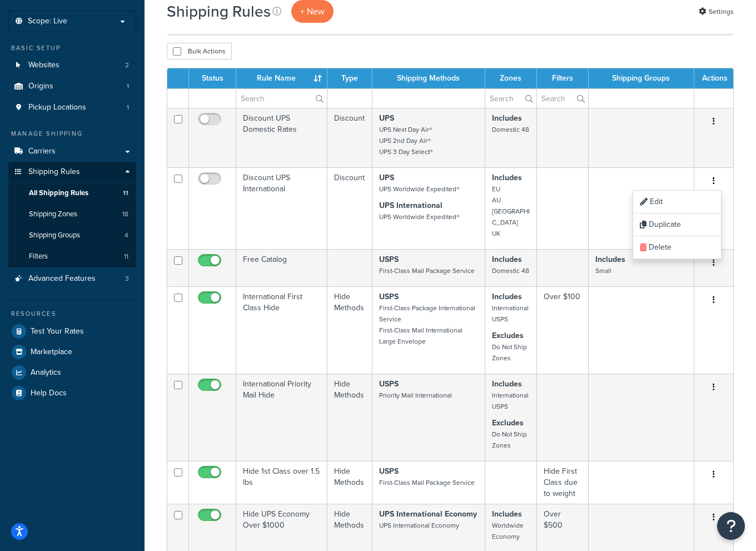 This screenshot has height=551, width=756. Describe the element at coordinates (72, 256) in the screenshot. I see `li: Filters` at that location.